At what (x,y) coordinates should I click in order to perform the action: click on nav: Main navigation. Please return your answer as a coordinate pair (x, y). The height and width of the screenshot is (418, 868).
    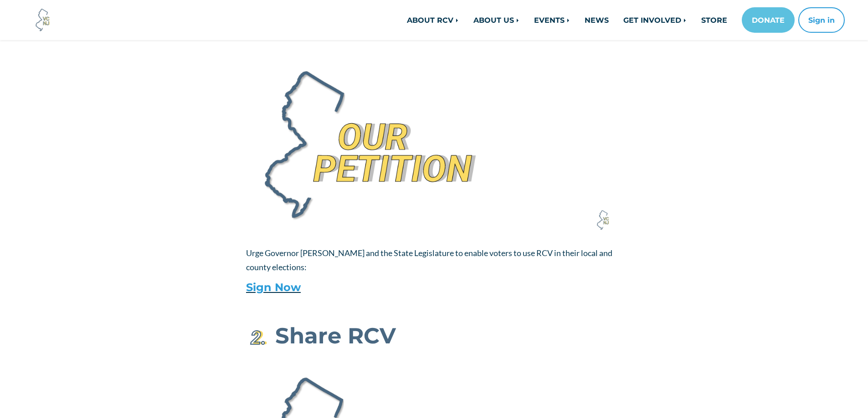
    Looking at the image, I should click on (542, 20).